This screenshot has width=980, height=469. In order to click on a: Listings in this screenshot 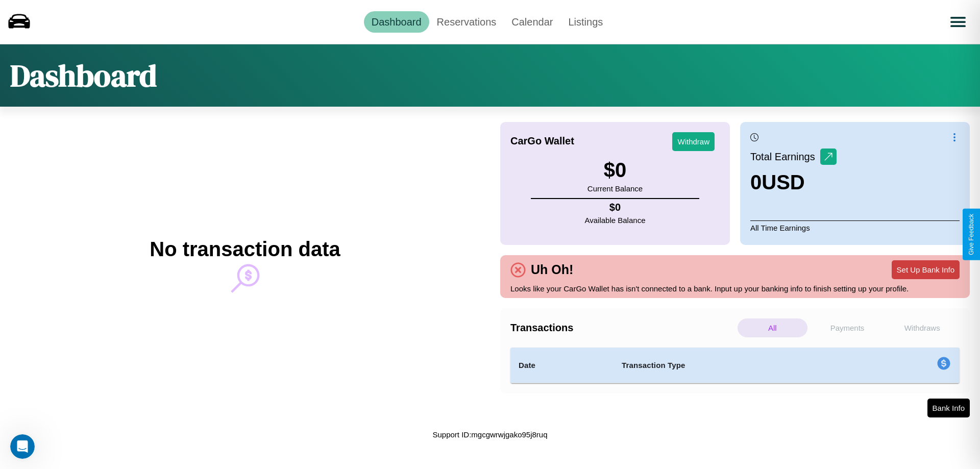, I will do `click(585, 22)`.